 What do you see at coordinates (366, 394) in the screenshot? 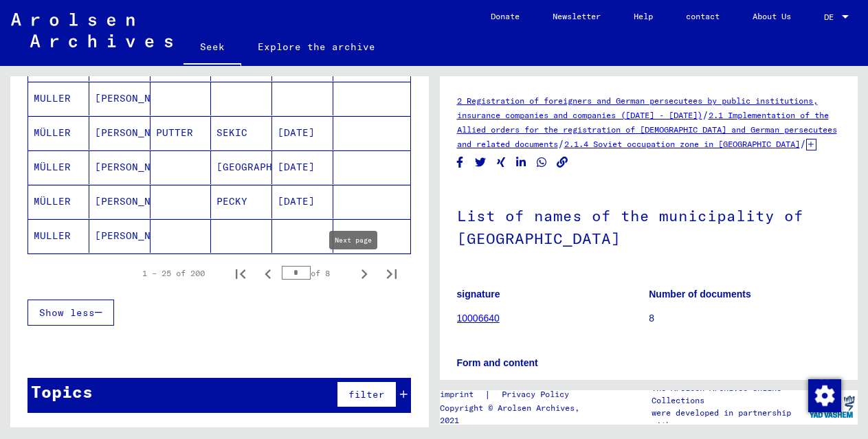
I see `button: filter` at bounding box center [366, 394].